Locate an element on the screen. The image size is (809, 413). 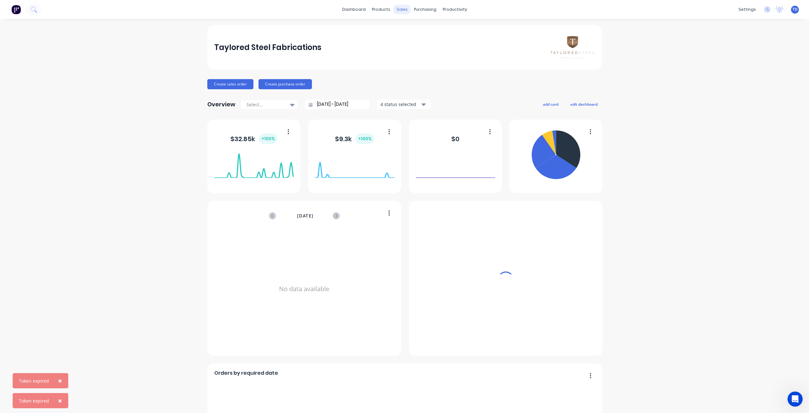
div: $ 9.3k is located at coordinates (355, 138).